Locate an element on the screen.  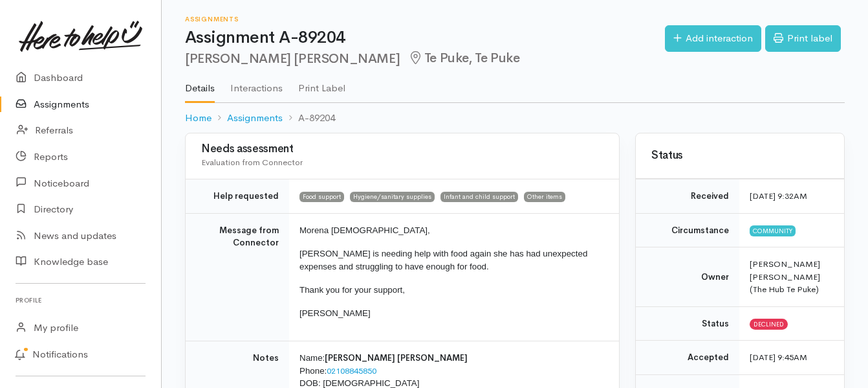
span: Other items is located at coordinates (545, 196).